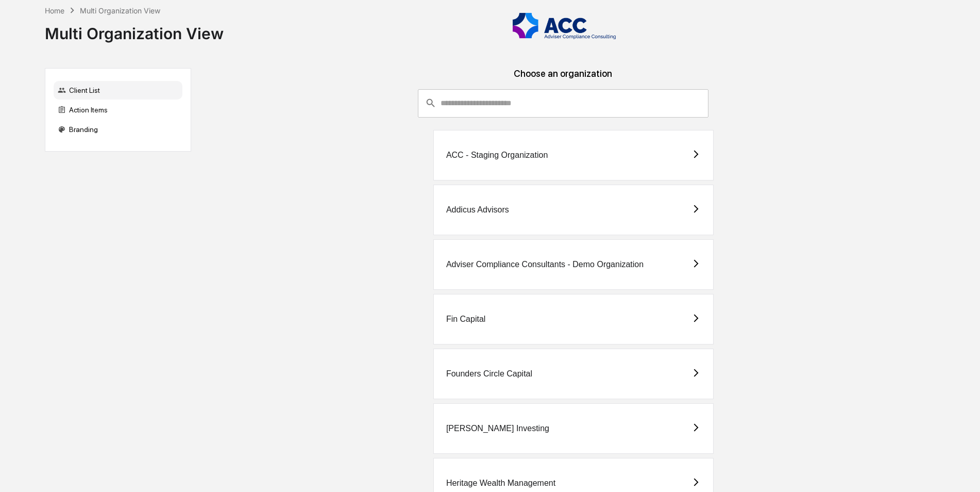 Image resolution: width=980 pixels, height=492 pixels. I want to click on div: Home, so click(55, 10).